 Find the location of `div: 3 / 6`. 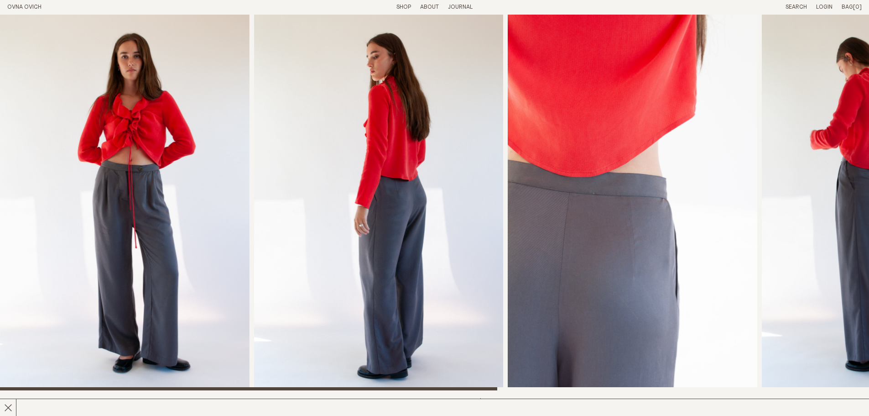

div: 3 / 6 is located at coordinates (632, 202).